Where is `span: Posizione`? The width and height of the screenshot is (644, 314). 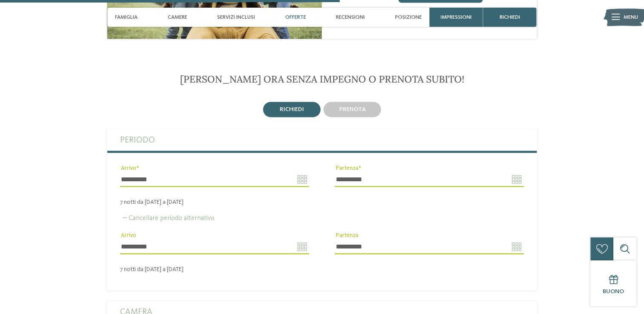 span: Posizione is located at coordinates (408, 17).